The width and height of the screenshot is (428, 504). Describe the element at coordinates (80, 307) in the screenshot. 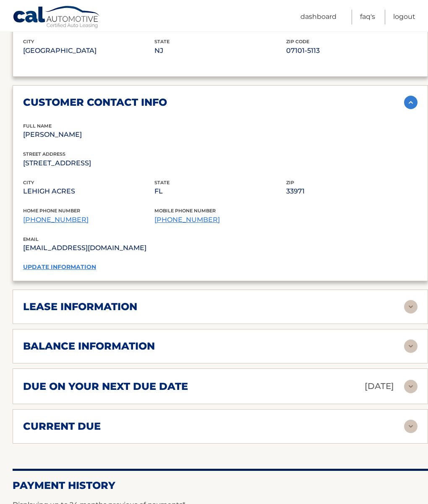

I see `h2: lease information` at that location.